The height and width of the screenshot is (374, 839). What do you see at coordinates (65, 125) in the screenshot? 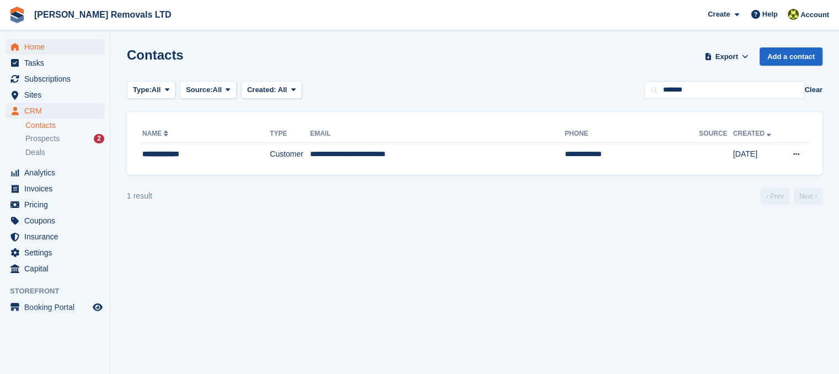
I see `a: Contacts` at bounding box center [65, 125].